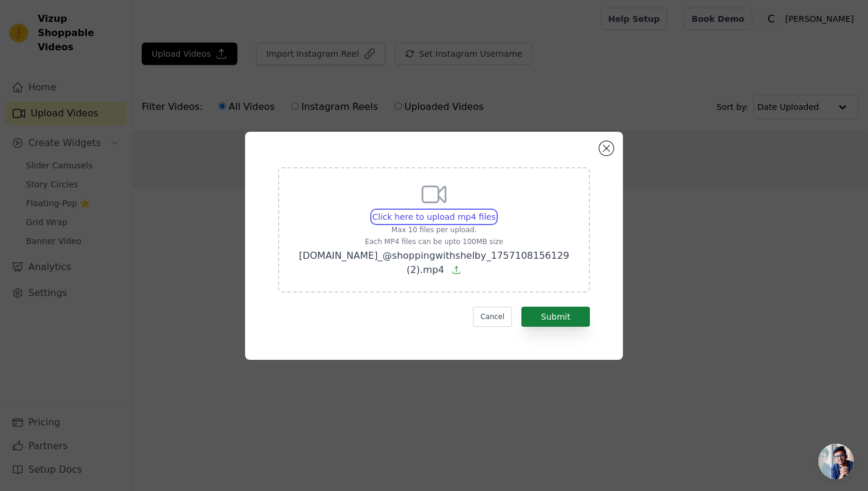  Describe the element at coordinates (606, 149) in the screenshot. I see `button: Close modal` at that location.